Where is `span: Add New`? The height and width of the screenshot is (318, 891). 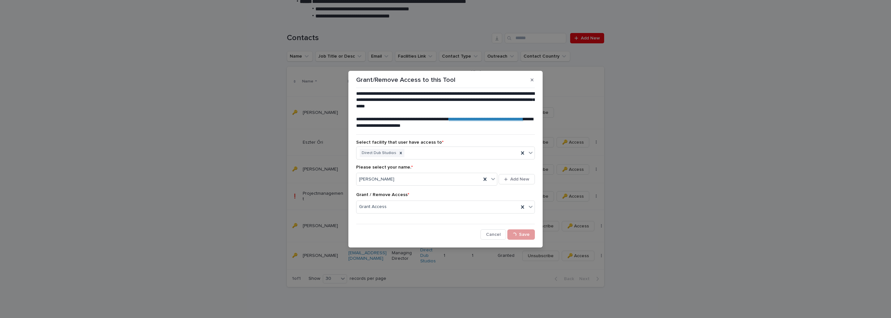
span: Add New is located at coordinates (520, 179).